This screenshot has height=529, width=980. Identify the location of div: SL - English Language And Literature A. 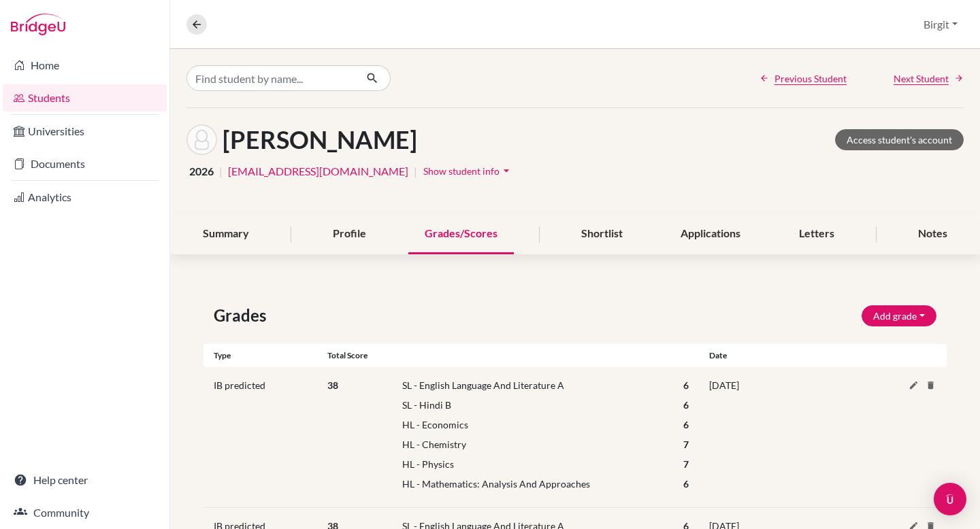
(532, 385).